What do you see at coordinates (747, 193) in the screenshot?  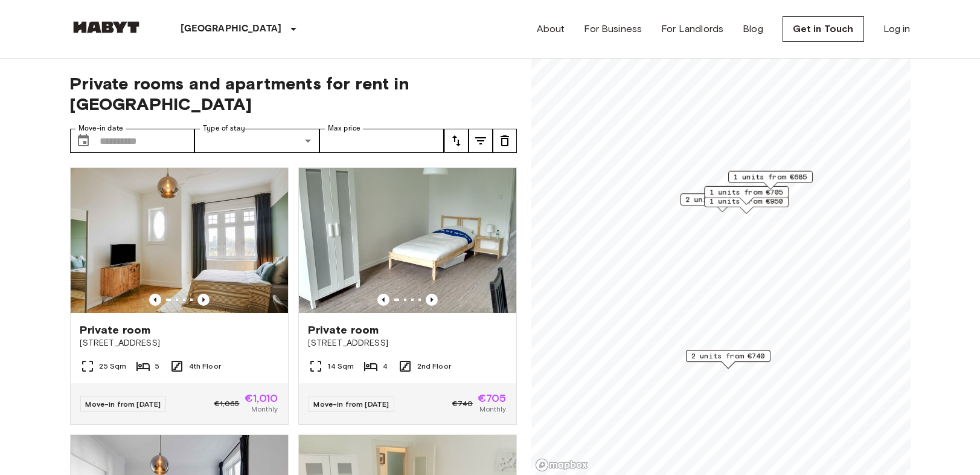 I see `span: 1 units from €705` at bounding box center [747, 193].